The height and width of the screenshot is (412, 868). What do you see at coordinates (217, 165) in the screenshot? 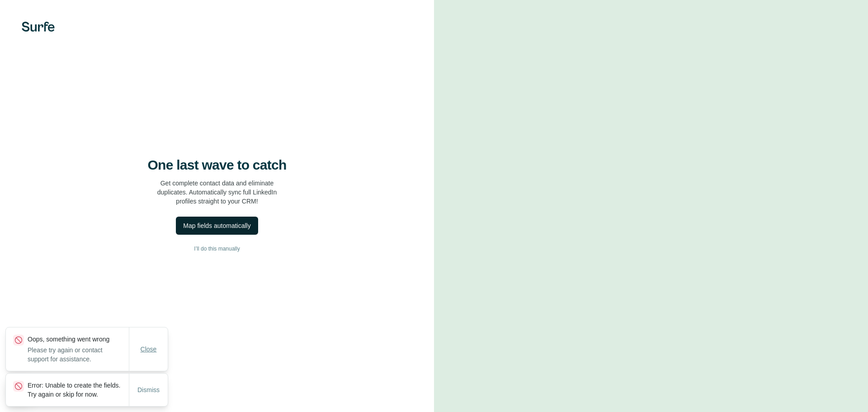
I see `h4: One last wave to catch` at bounding box center [217, 165].